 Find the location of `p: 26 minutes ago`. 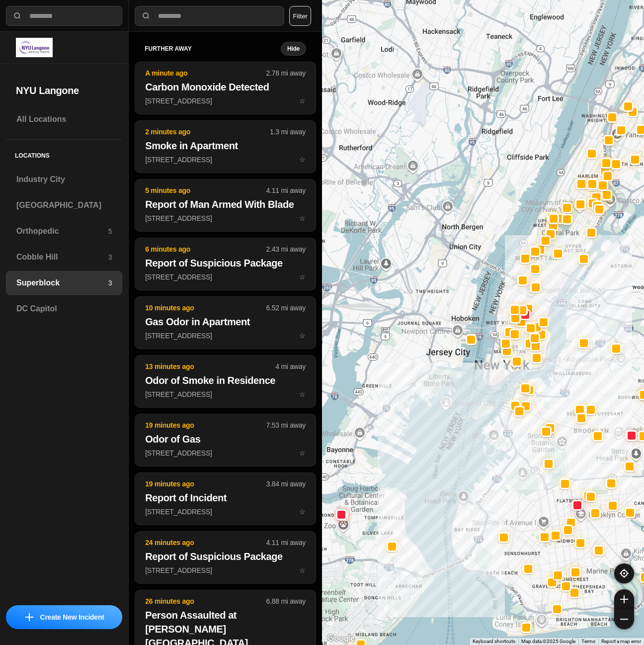

p: 26 minutes ago is located at coordinates (206, 601).